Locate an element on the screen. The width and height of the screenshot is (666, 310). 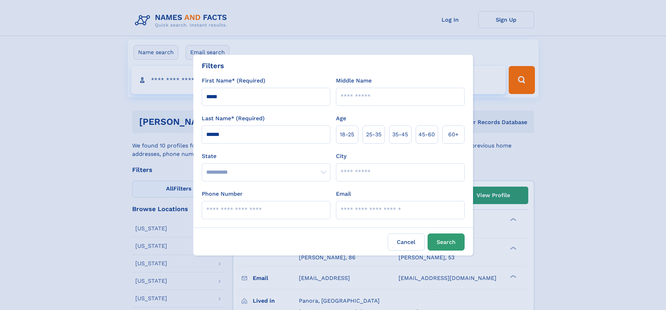
label: City is located at coordinates (341, 156).